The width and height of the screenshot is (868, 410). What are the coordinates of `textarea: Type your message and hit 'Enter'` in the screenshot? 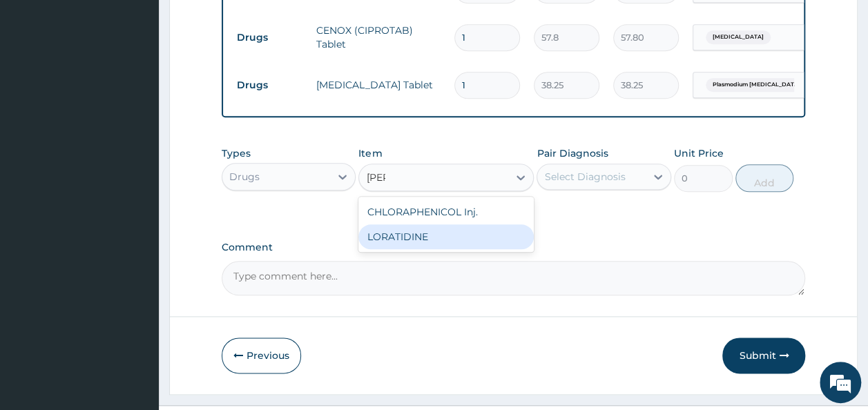 It's located at (135, 292).